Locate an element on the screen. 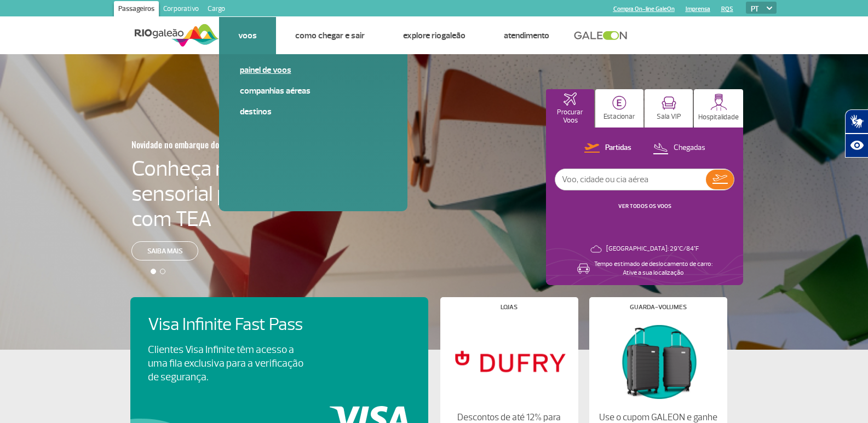 This screenshot has width=868, height=423. a: Compra On-line GaleOn is located at coordinates (644, 9).